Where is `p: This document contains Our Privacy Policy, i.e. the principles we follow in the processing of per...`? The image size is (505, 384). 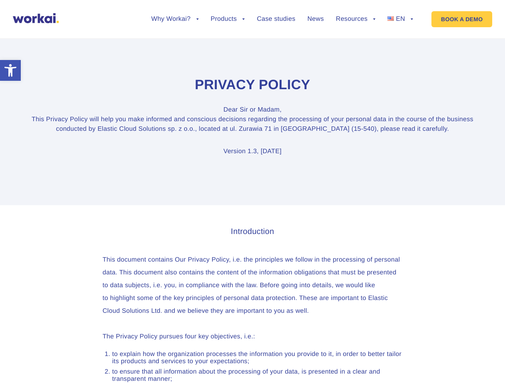 p: This document contains Our Privacy Policy, i.e. the principles we follow in the processing of per... is located at coordinates (253, 285).